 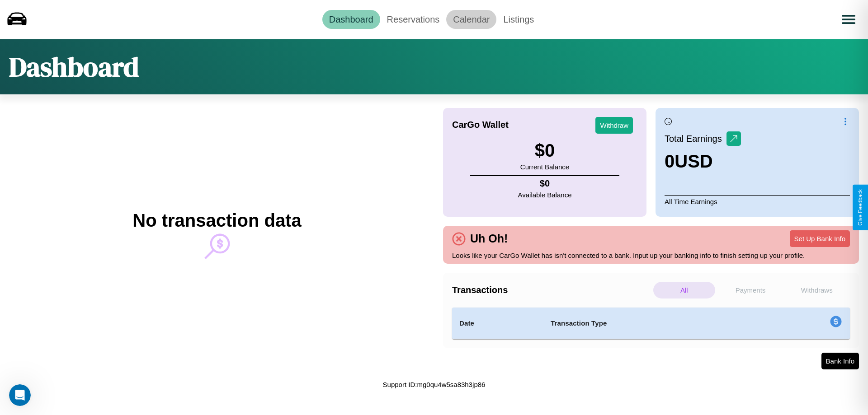 I want to click on h4: Date, so click(x=498, y=324).